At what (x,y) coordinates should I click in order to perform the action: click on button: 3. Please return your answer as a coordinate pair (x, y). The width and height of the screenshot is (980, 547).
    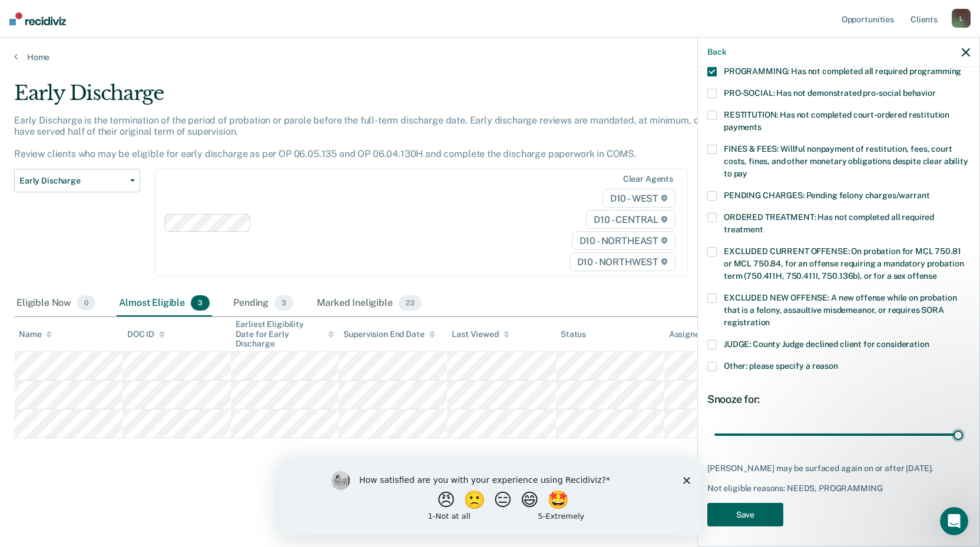
    Looking at the image, I should click on (224, 41).